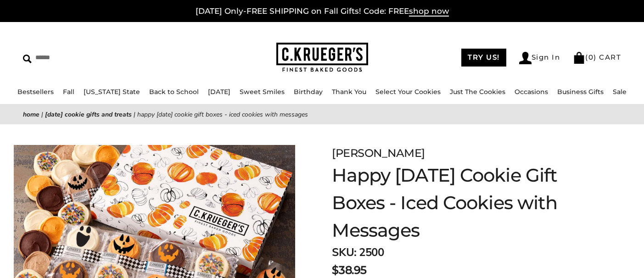 The width and height of the screenshot is (644, 278). Describe the element at coordinates (525, 58) in the screenshot. I see `img: Account` at that location.